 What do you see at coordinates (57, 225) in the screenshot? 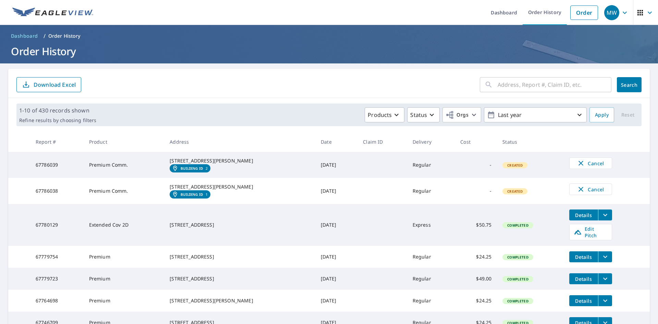
I see `td: 67780129` at bounding box center [57, 225].